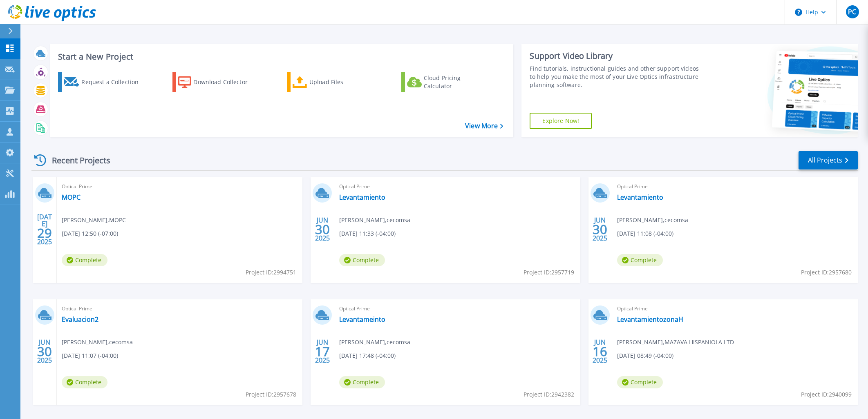 This screenshot has width=868, height=419. I want to click on a: All Projects, so click(828, 160).